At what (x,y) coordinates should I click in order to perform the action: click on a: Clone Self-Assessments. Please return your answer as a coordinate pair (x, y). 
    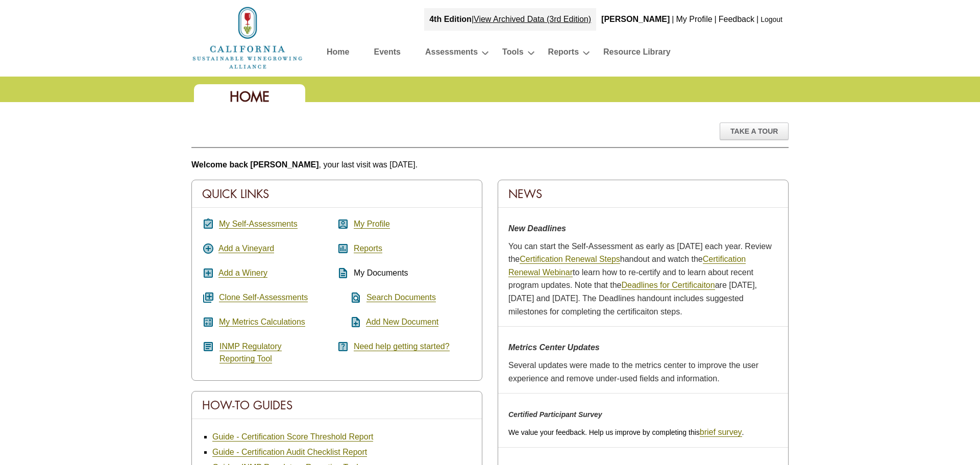
    Looking at the image, I should click on (264, 298).